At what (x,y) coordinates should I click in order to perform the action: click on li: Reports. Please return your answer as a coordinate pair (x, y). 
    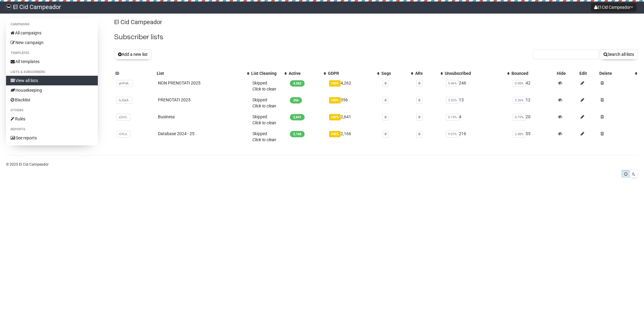
    Looking at the image, I should click on (52, 130).